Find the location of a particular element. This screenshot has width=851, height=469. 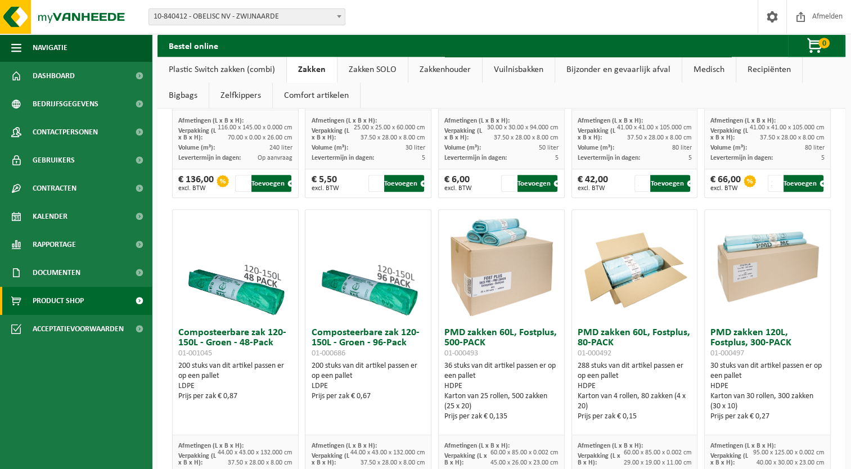

span: 70.00 x 0.00 x 26.00 cm is located at coordinates (260, 138).